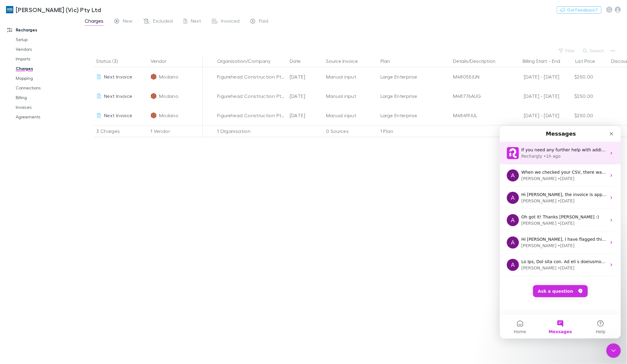  I want to click on div: 1 Organisation, so click(251, 131).